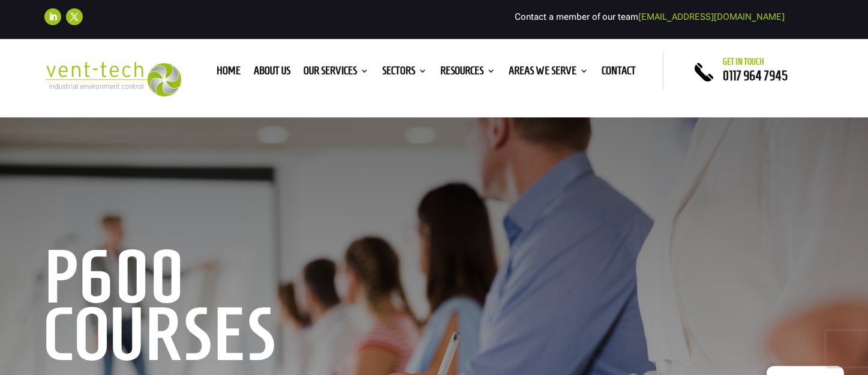 The height and width of the screenshot is (375, 868). Describe the element at coordinates (755, 75) in the screenshot. I see `a: 0117 964 7945` at that location.